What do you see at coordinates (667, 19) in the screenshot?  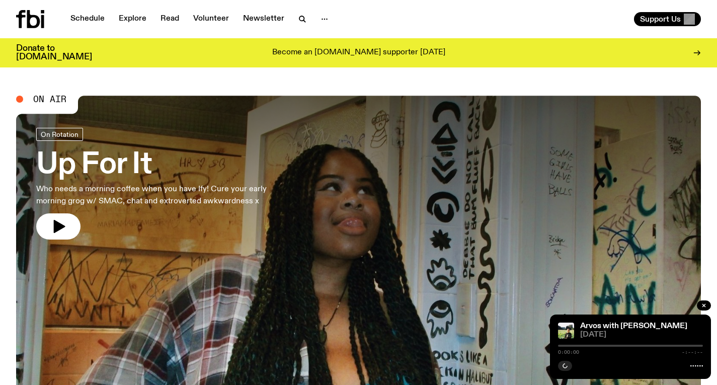 I see `button: Support Us` at bounding box center [667, 19].